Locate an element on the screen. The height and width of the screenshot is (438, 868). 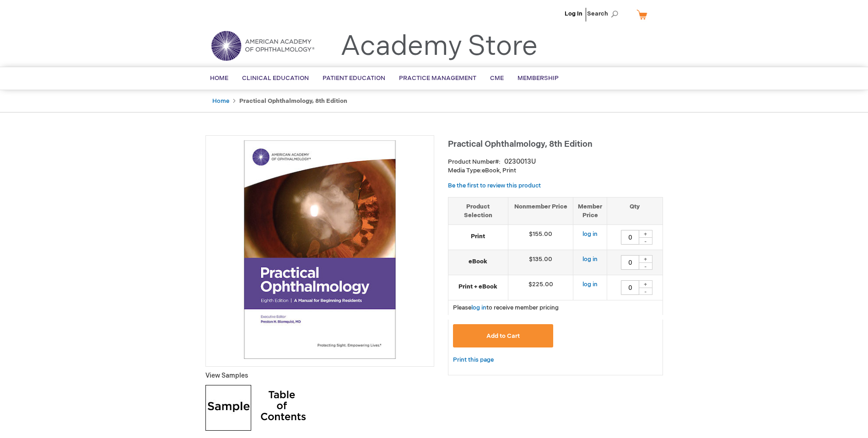
th: Member Price is located at coordinates (590, 211).